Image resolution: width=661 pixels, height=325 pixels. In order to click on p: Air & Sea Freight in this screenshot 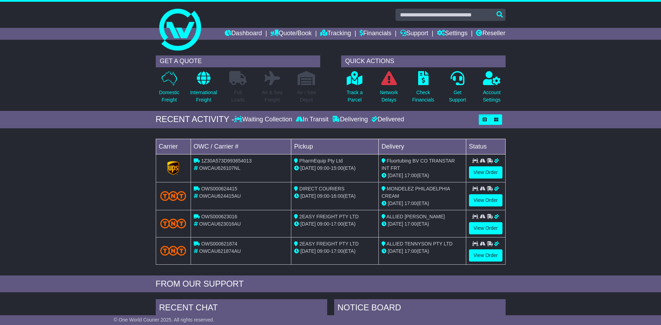, I will do `click(272, 96)`.